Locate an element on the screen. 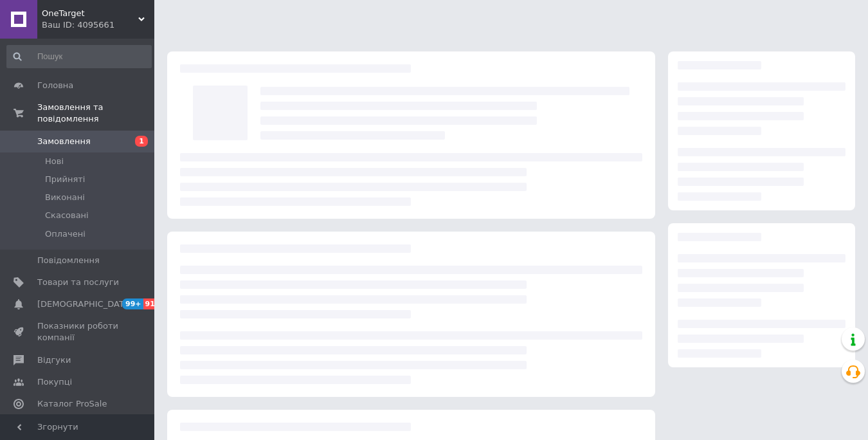  span: Покупці is located at coordinates (54, 382).